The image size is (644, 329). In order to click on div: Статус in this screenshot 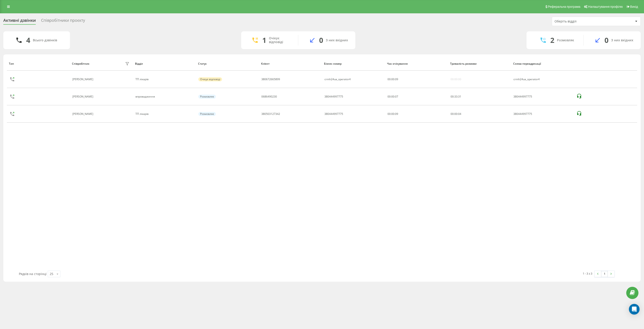, I will do `click(228, 64)`.